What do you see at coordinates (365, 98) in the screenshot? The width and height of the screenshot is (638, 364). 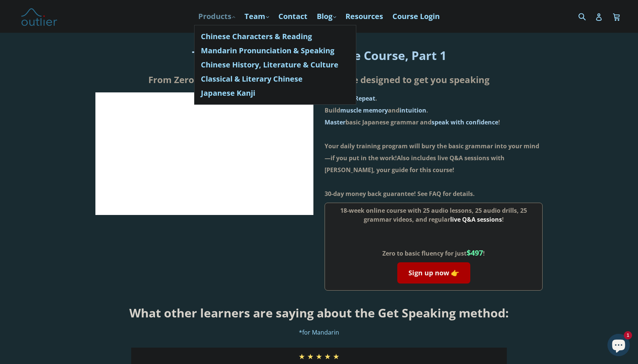 I see `span: Repeat` at bounding box center [365, 98].